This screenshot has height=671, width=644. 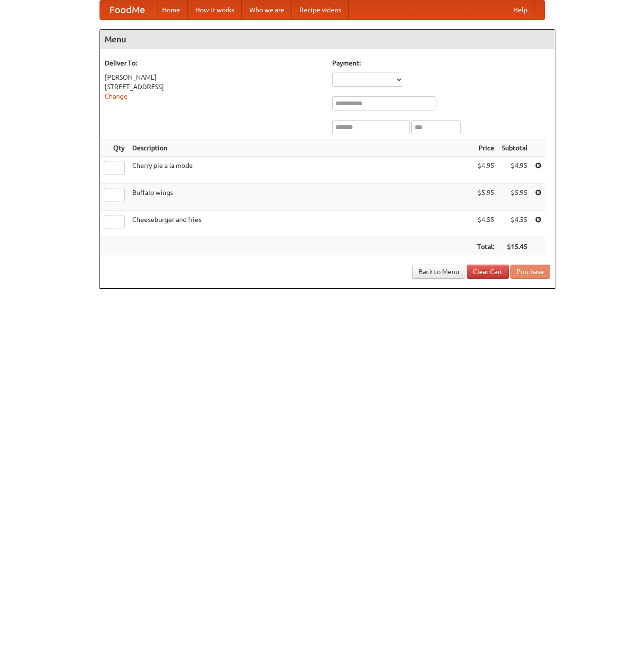 What do you see at coordinates (515, 247) in the screenshot?
I see `th: $15.45` at bounding box center [515, 247].